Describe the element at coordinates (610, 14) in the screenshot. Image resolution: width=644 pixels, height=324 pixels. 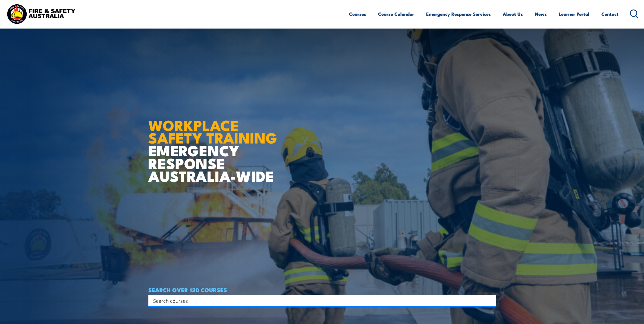
I see `a: Contact` at that location.